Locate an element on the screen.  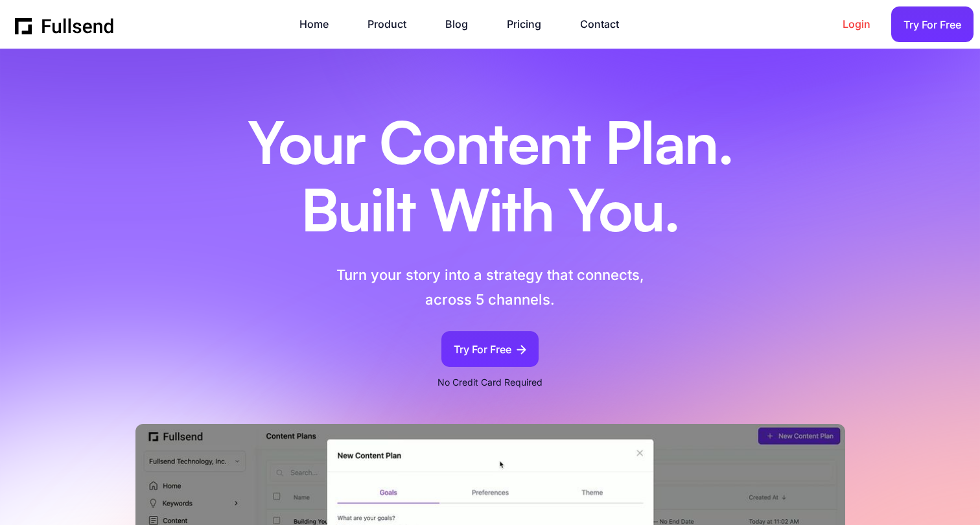
a: home is located at coordinates (65, 25).